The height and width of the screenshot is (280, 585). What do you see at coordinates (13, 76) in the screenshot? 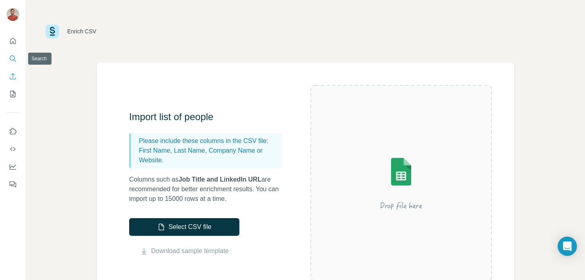
I see `button: Enrich CSV` at bounding box center [13, 76].